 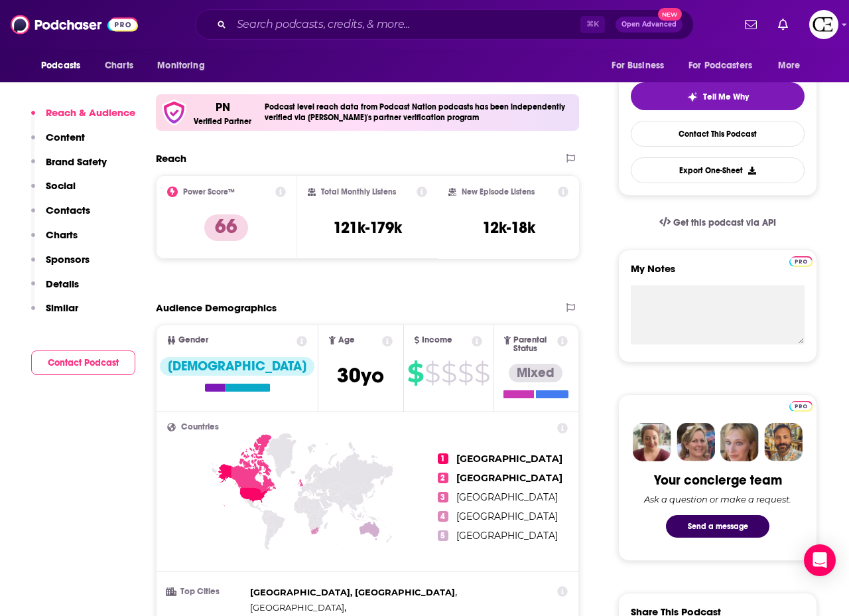 I want to click on p: Social, so click(x=61, y=185).